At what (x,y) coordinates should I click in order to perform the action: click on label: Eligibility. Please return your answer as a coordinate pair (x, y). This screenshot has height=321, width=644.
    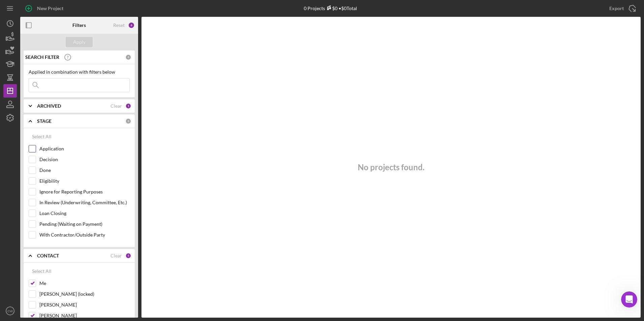
    Looking at the image, I should click on (85, 181).